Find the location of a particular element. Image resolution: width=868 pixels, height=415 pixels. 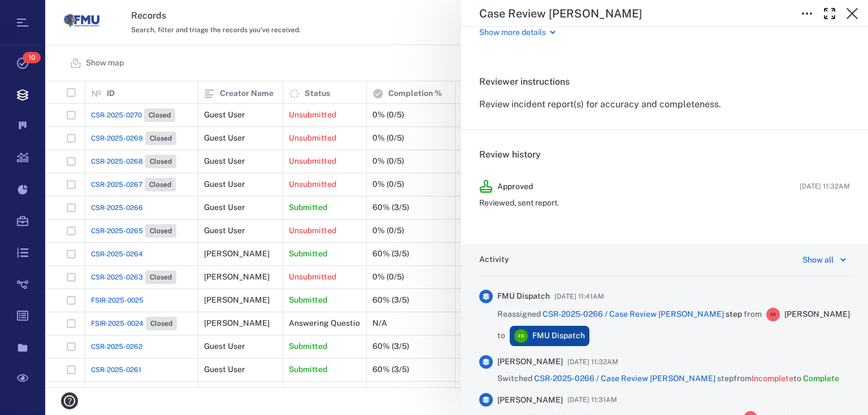

button: Toggle Fullscreen is located at coordinates (829, 13).